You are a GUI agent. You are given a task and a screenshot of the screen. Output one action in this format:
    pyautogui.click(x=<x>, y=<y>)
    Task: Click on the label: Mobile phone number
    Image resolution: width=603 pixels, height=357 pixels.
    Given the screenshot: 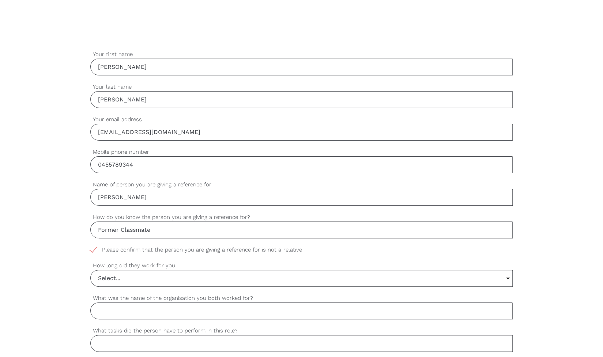 What is the action you would take?
    pyautogui.click(x=301, y=152)
    